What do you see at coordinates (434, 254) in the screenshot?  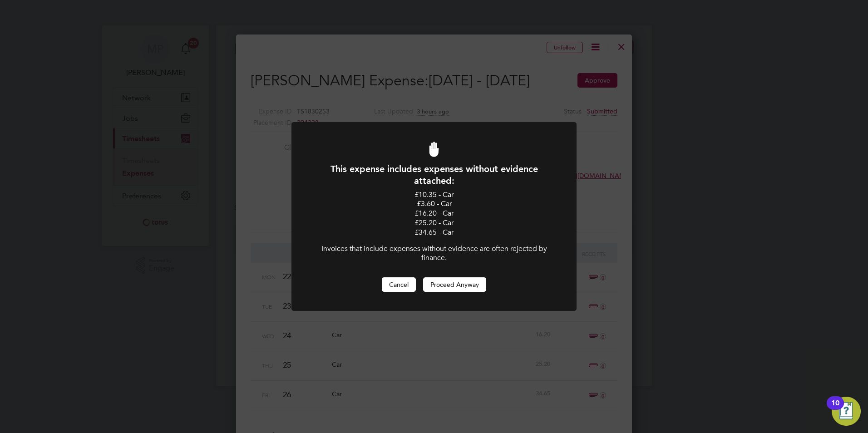 I see `p: Invoices that include expenses without evidence are often rejected by finance.` at bounding box center [434, 254].